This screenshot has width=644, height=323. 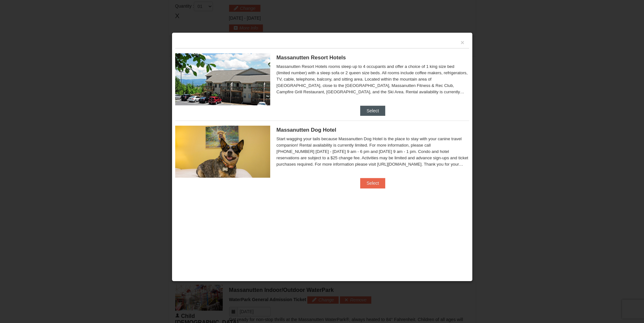 What do you see at coordinates (223, 151) in the screenshot?
I see `img: 27428181-5-81c892a3.jpg` at bounding box center [223, 151].